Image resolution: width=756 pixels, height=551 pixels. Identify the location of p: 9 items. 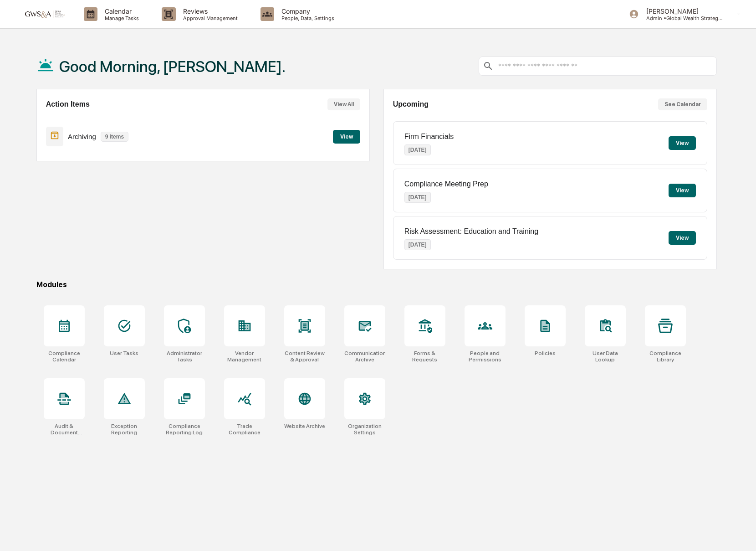
(114, 137).